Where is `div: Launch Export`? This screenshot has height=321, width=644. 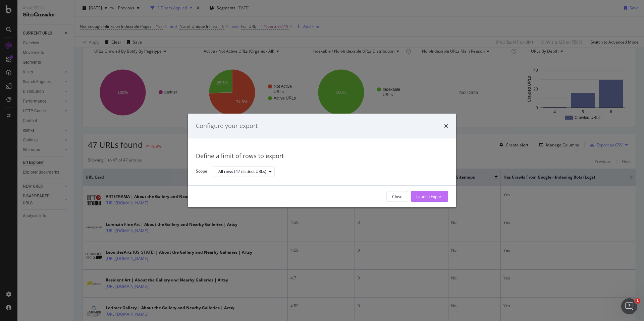 div: Launch Export is located at coordinates (429, 197).